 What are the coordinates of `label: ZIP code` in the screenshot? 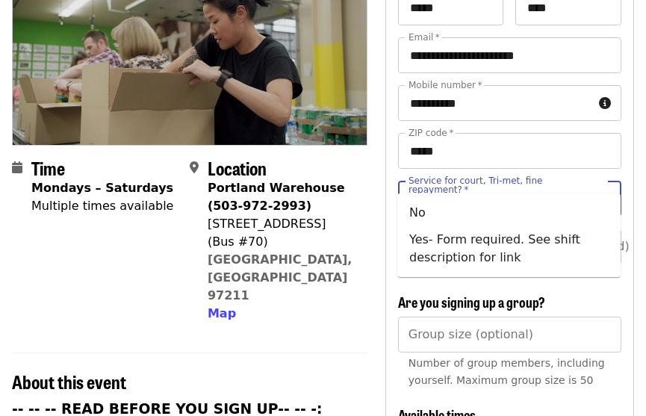 It's located at (431, 133).